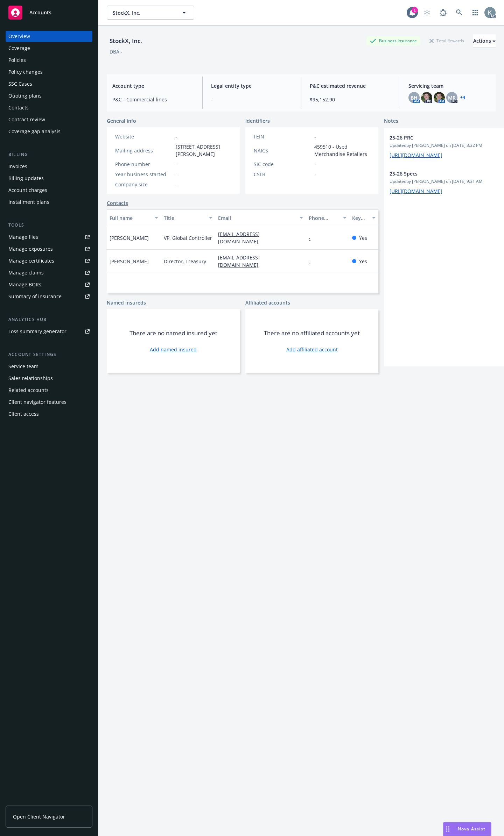 The width and height of the screenshot is (504, 836). What do you see at coordinates (459, 13) in the screenshot?
I see `a: Search` at bounding box center [459, 13].